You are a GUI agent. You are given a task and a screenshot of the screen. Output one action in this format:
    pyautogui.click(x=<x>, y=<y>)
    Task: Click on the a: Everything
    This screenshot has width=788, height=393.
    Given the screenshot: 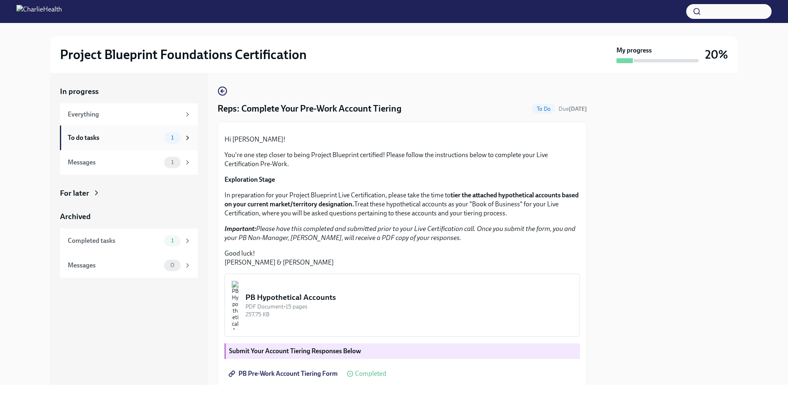 What is the action you would take?
    pyautogui.click(x=129, y=114)
    